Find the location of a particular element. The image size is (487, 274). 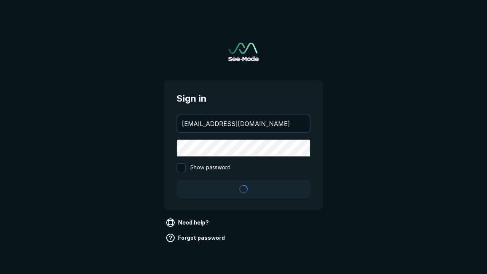

input: your@email.com is located at coordinates (243, 124).